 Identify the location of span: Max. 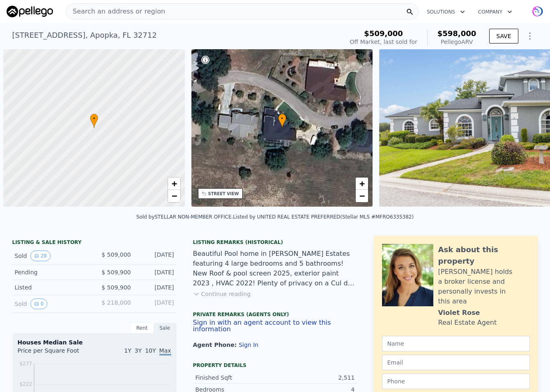
(165, 352).